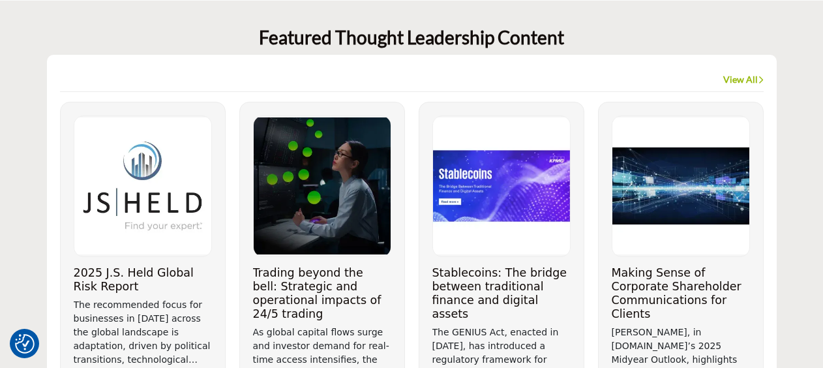  Describe the element at coordinates (501, 186) in the screenshot. I see `img: Logo of KPMG LLP, click to view details` at that location.